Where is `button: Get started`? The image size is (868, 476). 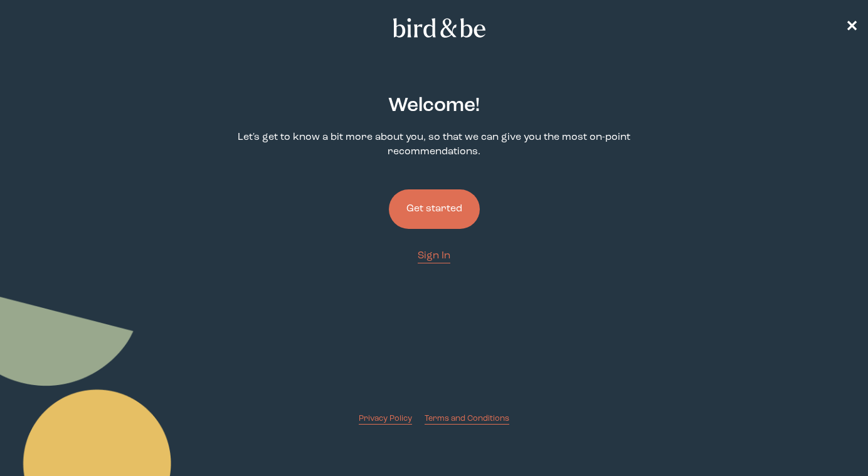 button: Get started is located at coordinates (434, 208).